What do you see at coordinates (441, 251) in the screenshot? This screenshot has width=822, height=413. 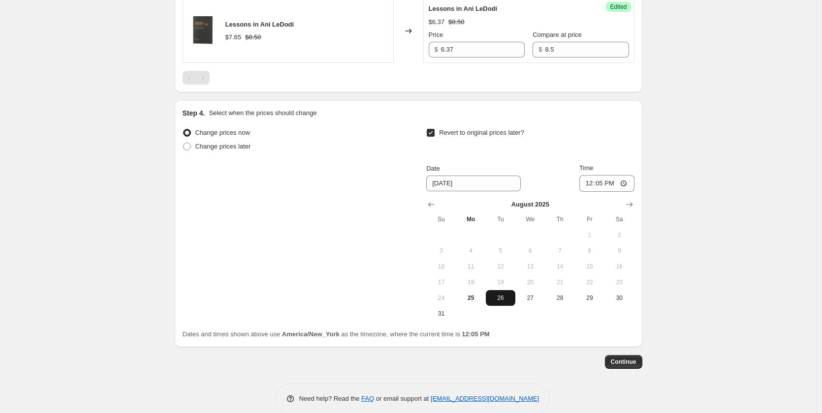 I see `button: Sunday August 3 2025` at bounding box center [441, 251].